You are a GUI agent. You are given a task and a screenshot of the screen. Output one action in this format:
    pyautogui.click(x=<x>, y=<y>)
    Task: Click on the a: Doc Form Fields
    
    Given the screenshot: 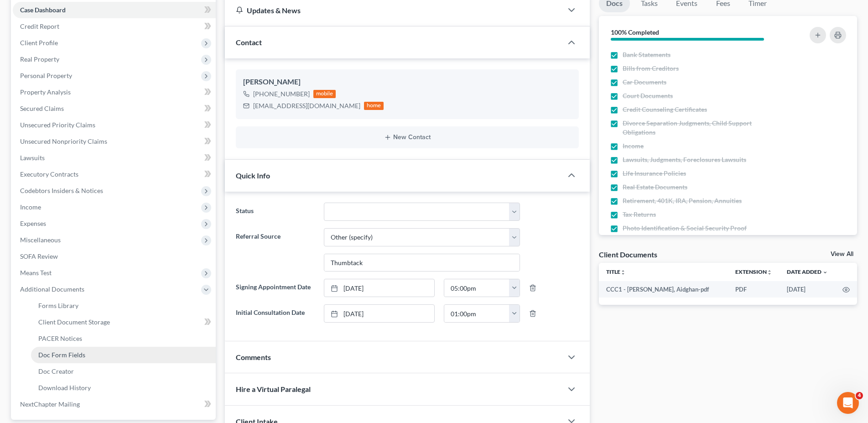 What is the action you would take?
    pyautogui.click(x=123, y=355)
    